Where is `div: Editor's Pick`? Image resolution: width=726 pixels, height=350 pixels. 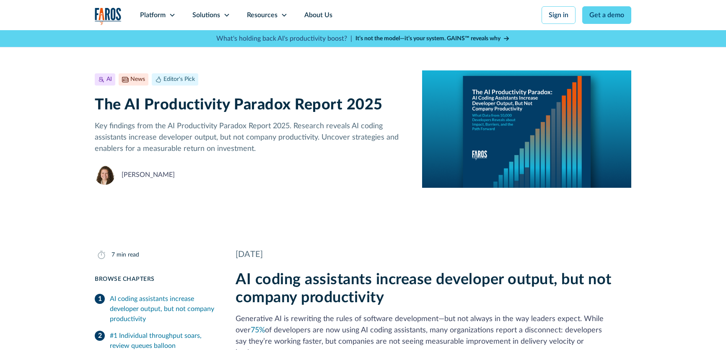
div: Editor's Pick is located at coordinates (179, 79).